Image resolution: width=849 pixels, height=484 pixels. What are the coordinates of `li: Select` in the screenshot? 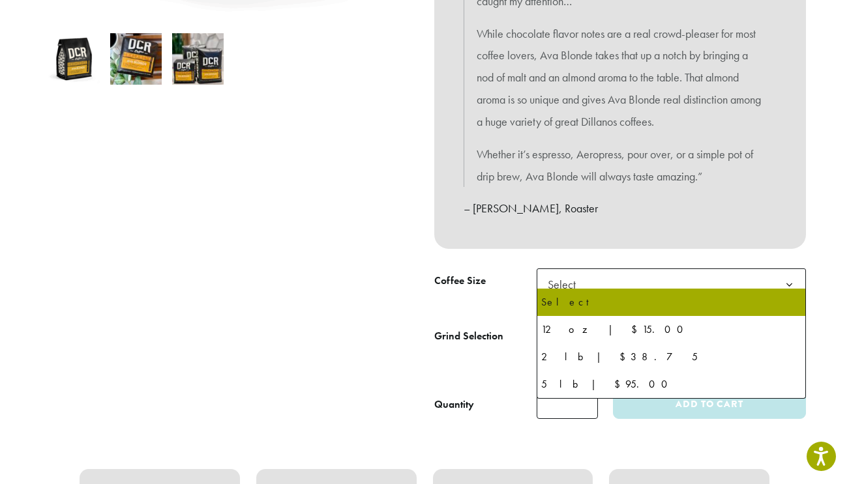 It's located at (671, 302).